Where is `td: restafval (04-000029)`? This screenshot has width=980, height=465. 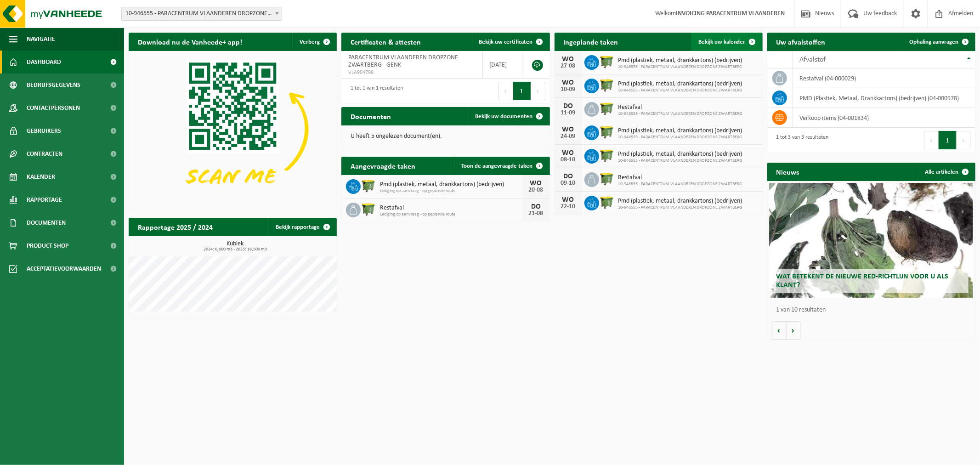
td: restafval (04-000029) is located at coordinates (884, 78).